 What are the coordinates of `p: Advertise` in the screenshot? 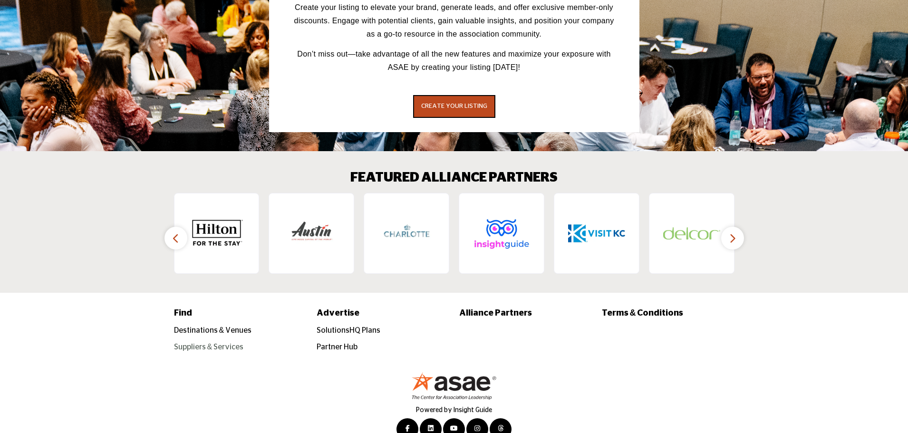 It's located at (383, 313).